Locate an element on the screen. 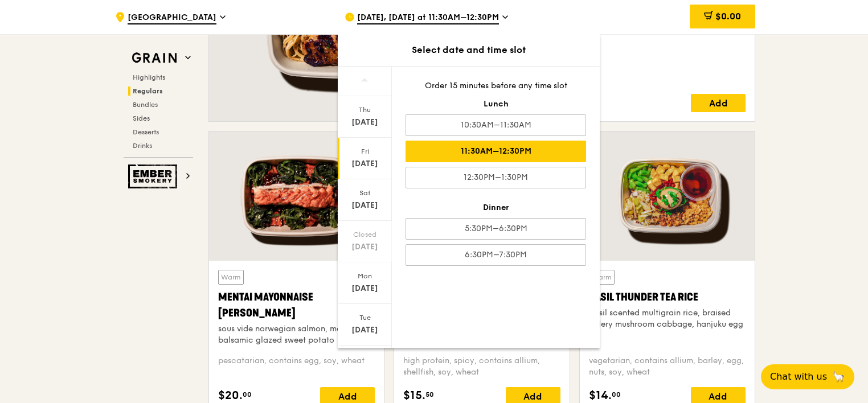 The height and width of the screenshot is (403, 868). div: Dinner is located at coordinates (496, 208).